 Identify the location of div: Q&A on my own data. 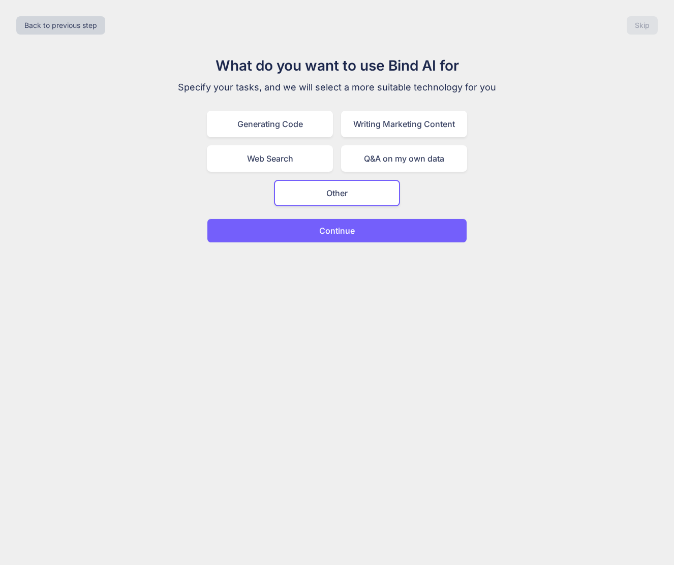
(404, 159).